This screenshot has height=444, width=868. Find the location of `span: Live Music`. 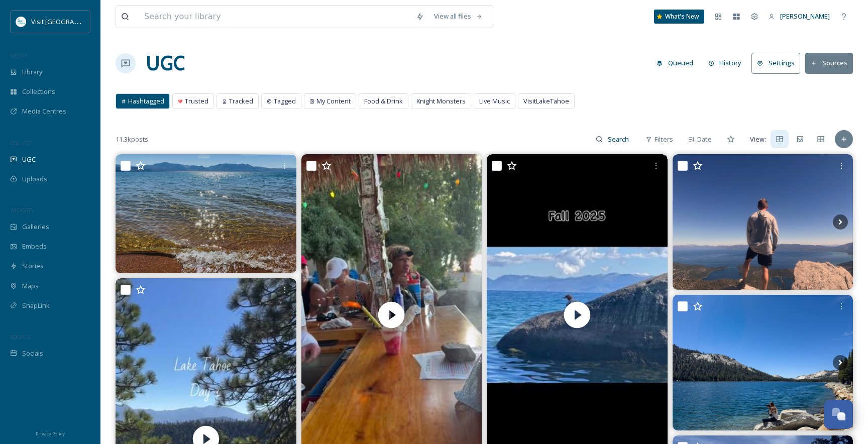

span: Live Music is located at coordinates (494, 101).